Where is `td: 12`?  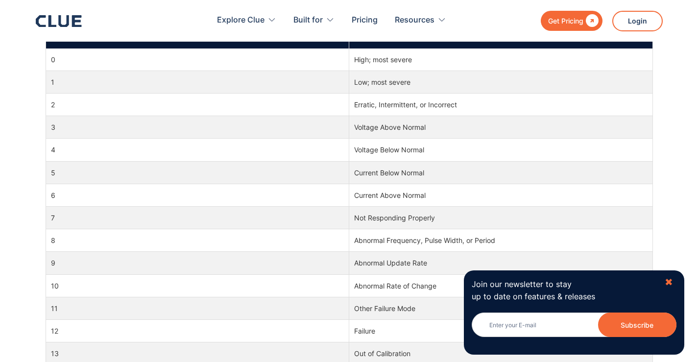 td: 12 is located at coordinates (197, 331).